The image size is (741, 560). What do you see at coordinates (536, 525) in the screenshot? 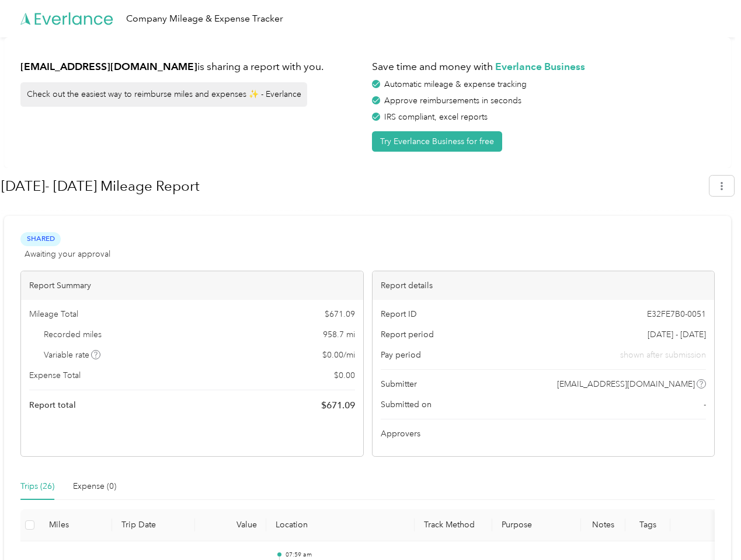
I see `th: Purpose` at bounding box center [536, 525].